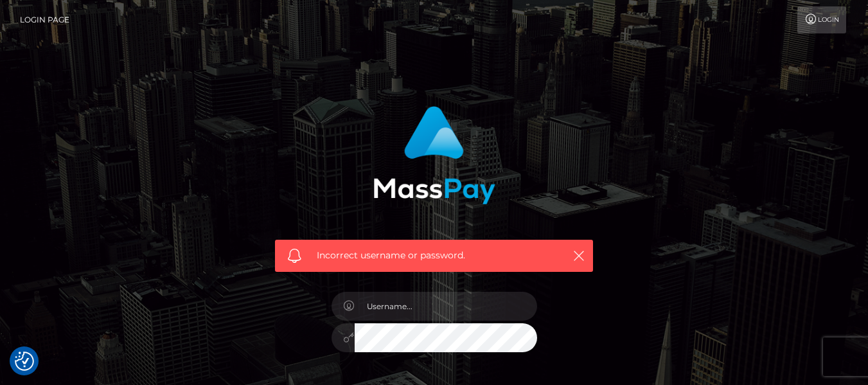 The image size is (868, 385). Describe the element at coordinates (446, 306) in the screenshot. I see `input: Username...` at that location.